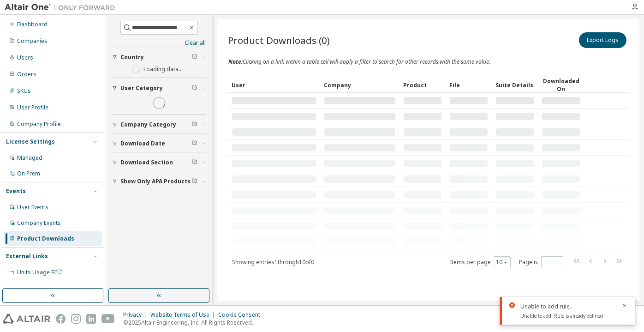  Describe the element at coordinates (159, 88) in the screenshot. I see `button: User Category` at that location.